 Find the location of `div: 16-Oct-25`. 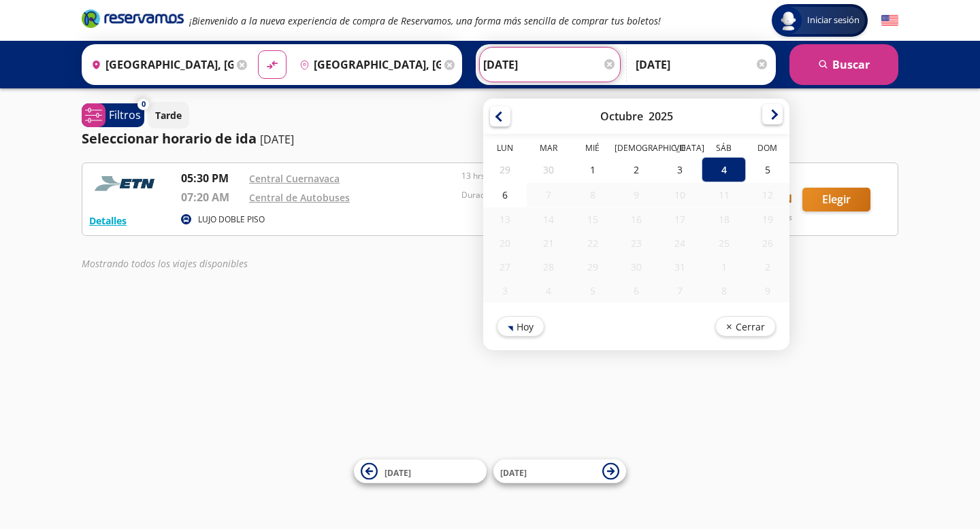

div: 16-Oct-25 is located at coordinates (636, 219).